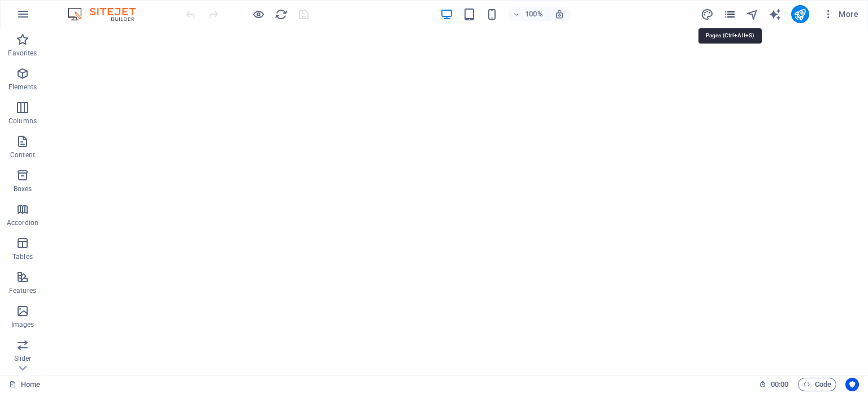  What do you see at coordinates (730, 14) in the screenshot?
I see `button: pages` at bounding box center [730, 14].